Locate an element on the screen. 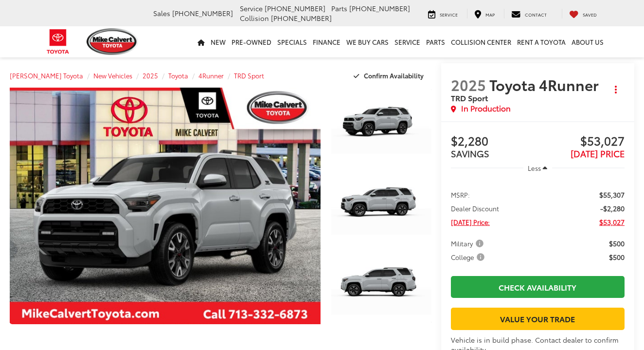  a: Map is located at coordinates (484, 13).